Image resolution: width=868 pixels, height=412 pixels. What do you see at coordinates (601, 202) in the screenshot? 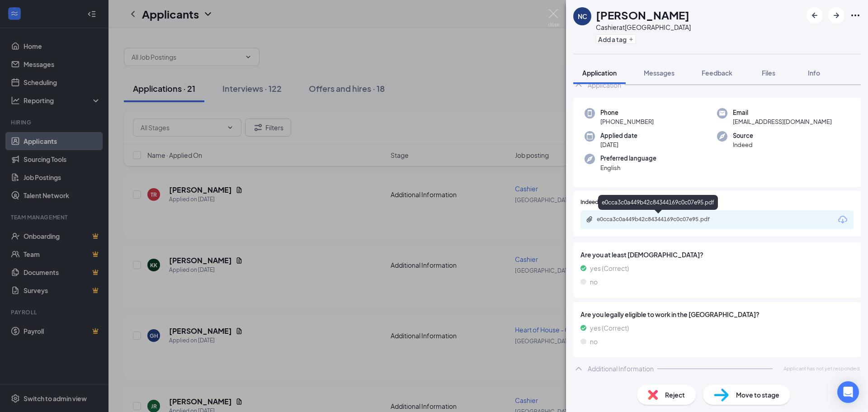
I see `span: Indeed Resume` at bounding box center [601, 202].